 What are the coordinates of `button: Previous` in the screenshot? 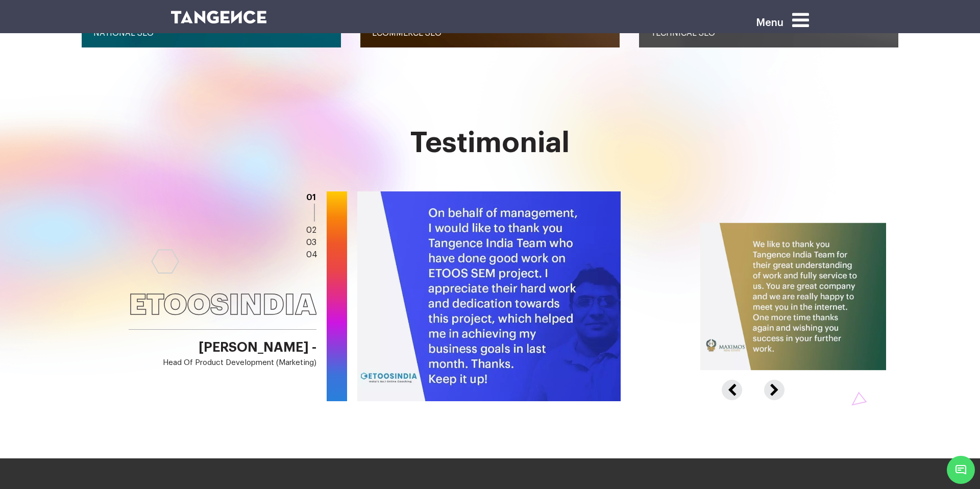 It's located at (738, 384).